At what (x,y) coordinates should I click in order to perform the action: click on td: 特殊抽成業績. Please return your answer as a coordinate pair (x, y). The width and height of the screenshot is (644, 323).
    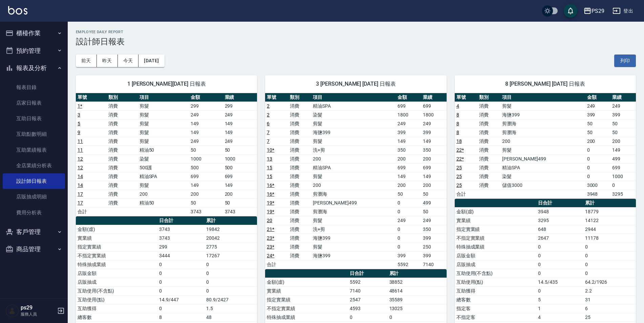
    Looking at the image, I should click on (496, 247).